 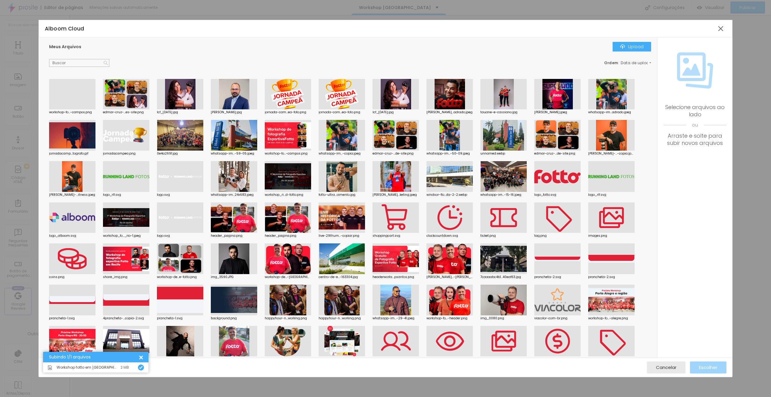 I want to click on div: Selecione arquivos ao lado Arraste e solte para subir novos arquivos, so click(x=695, y=125).